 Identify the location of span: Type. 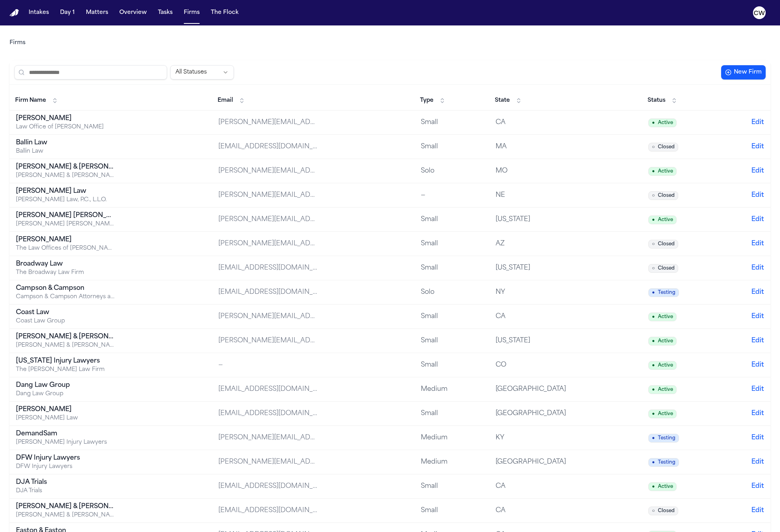
(427, 101).